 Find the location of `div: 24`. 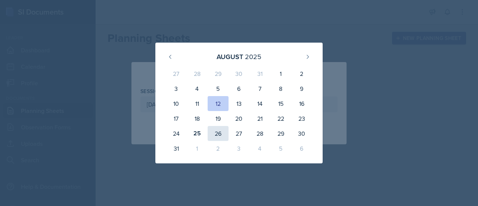

div: 24 is located at coordinates (176, 133).